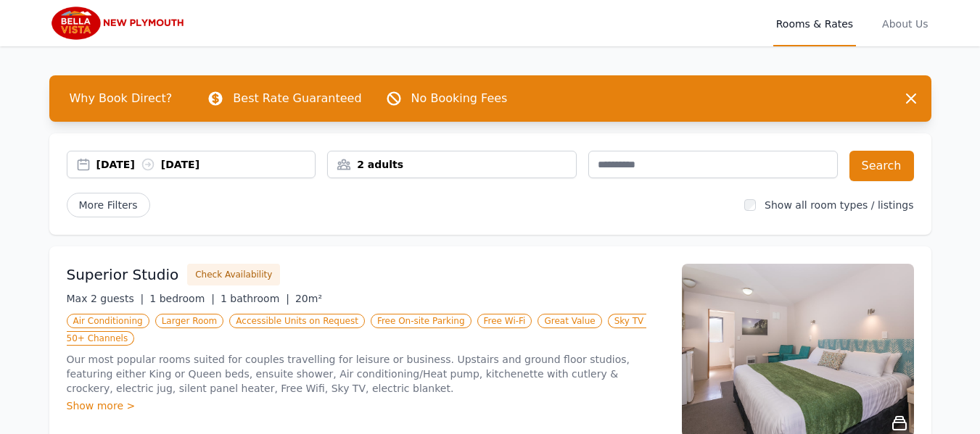  Describe the element at coordinates (182, 299) in the screenshot. I see `span: 1 bedroom |` at that location.